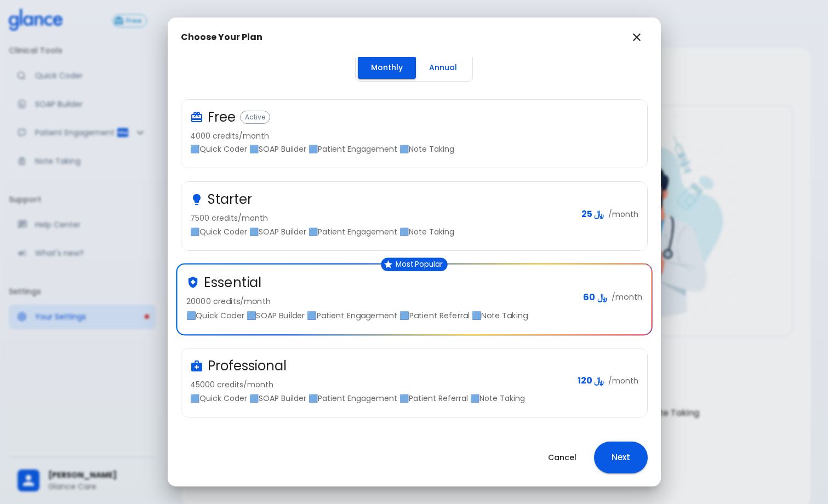  I want to click on p: 45000 credits/month, so click(379, 384).